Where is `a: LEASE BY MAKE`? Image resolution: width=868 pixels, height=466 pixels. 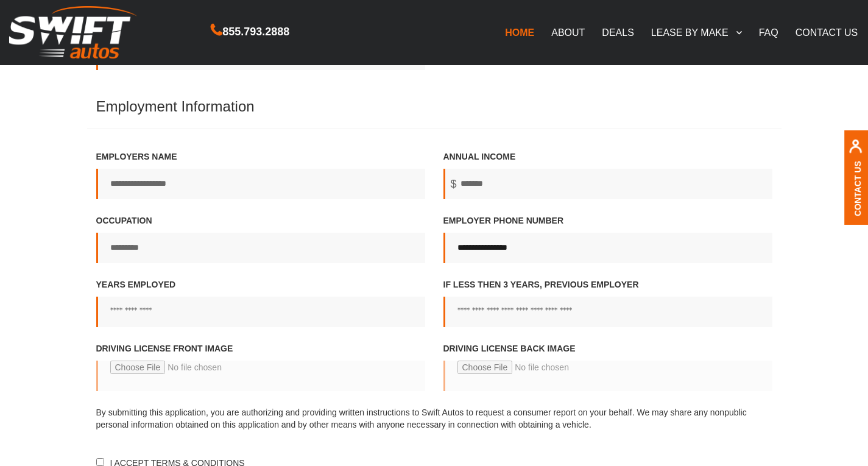 a: LEASE BY MAKE is located at coordinates (696, 32).